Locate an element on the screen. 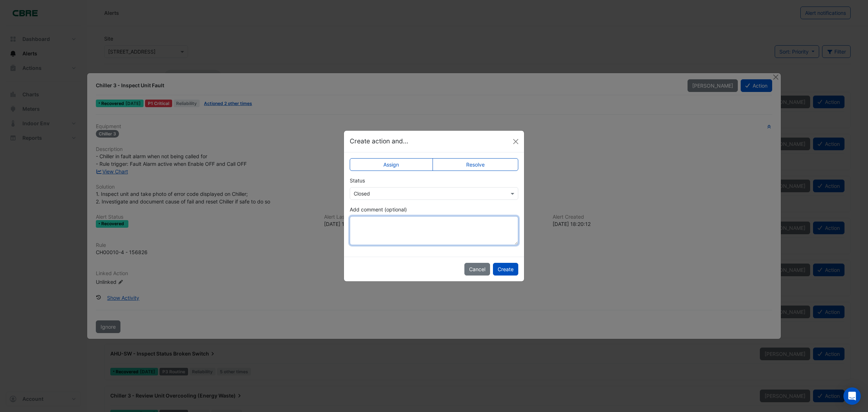  h5: Create action and... is located at coordinates (379, 141).